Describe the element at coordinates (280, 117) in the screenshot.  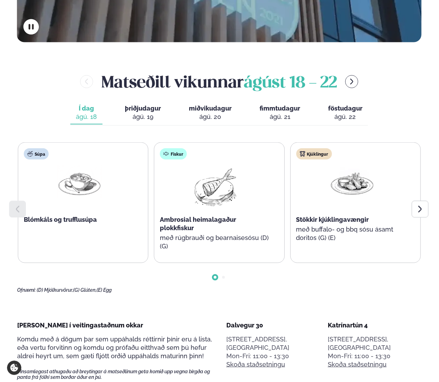
I see `div: ágú. 21` at that location.